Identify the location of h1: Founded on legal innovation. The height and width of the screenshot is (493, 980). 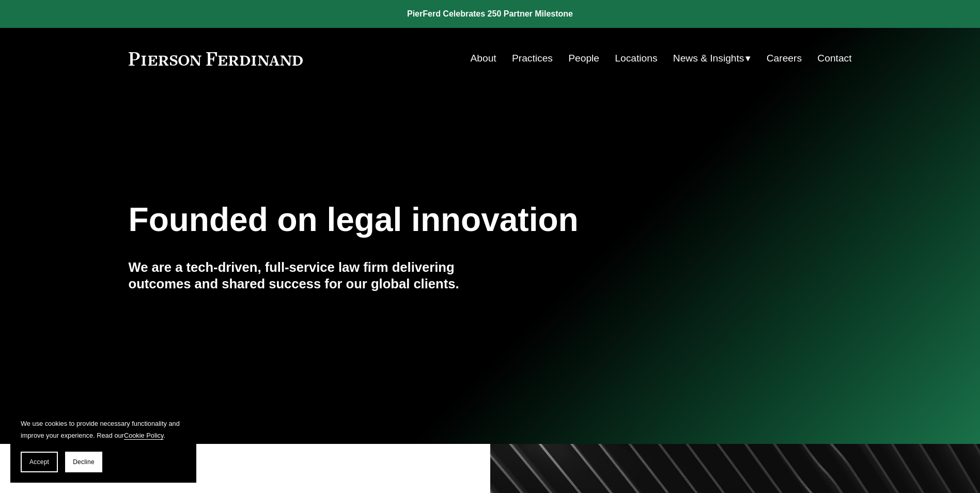
(430, 219).